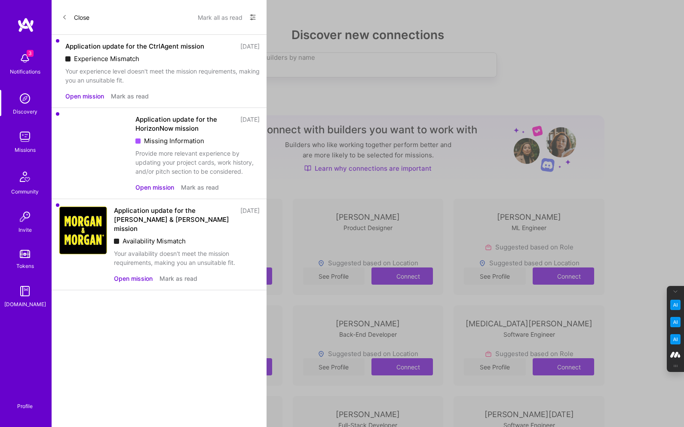 This screenshot has width=684, height=427. What do you see at coordinates (135, 46) in the screenshot?
I see `div: Application update for the CtrlAgent mission` at bounding box center [135, 46].